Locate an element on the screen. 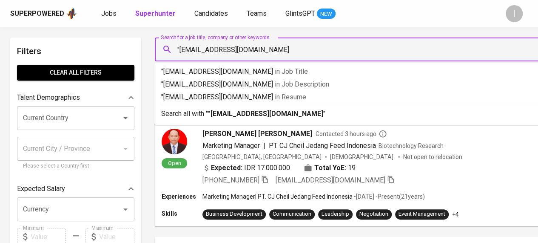  div: IDR 17.000.000 is located at coordinates (246, 168).